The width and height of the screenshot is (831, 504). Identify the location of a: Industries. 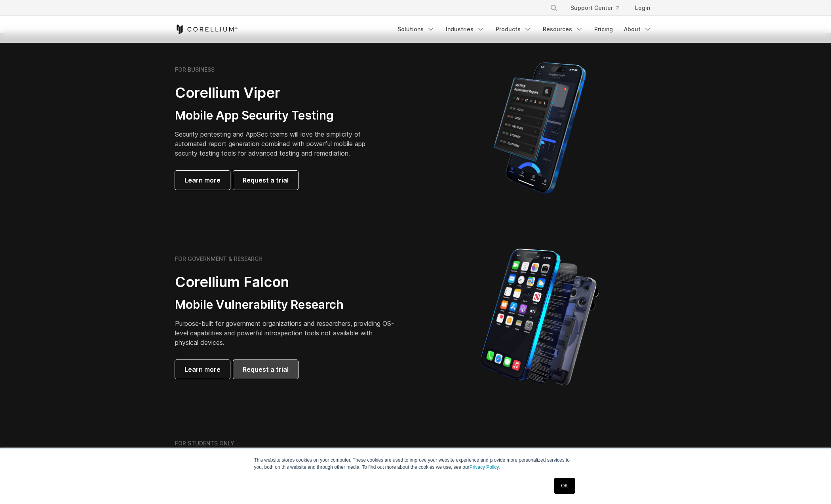
(465, 29).